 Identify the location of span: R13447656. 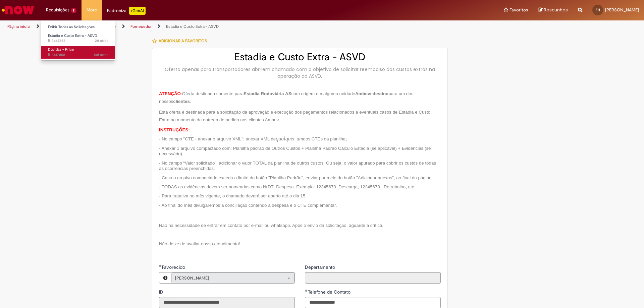
(78, 41).